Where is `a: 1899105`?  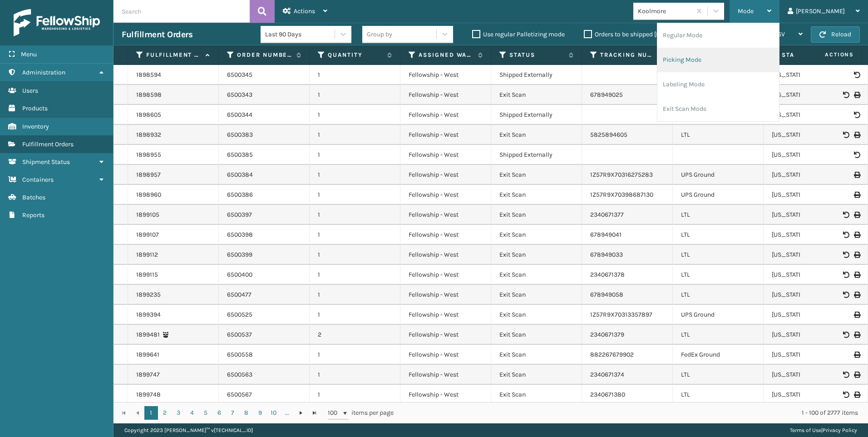
a: 1899105 is located at coordinates (147, 215).